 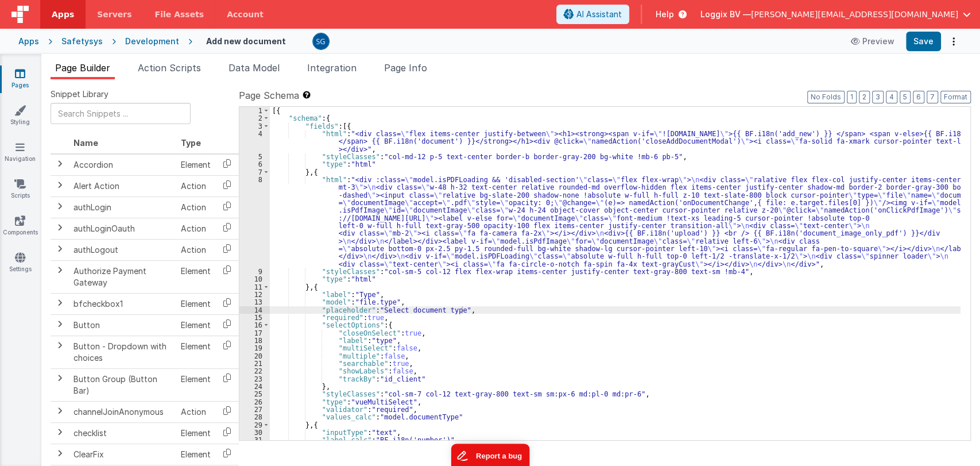 I want to click on td: Accordion, so click(x=122, y=165).